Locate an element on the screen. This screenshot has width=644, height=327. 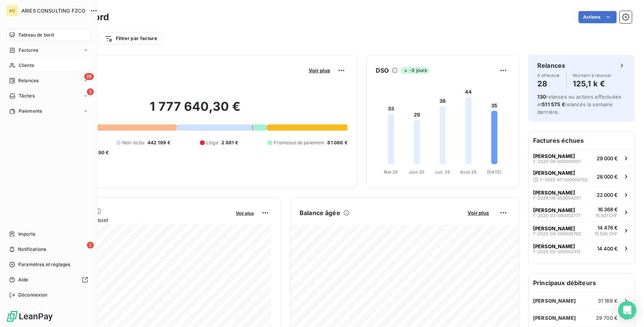
span: 2 881 € is located at coordinates (230, 143).